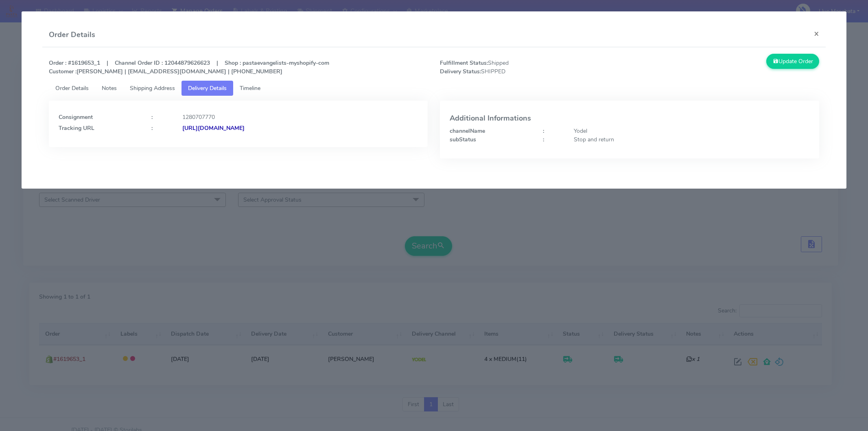  I want to click on button: Update Order, so click(793, 61).